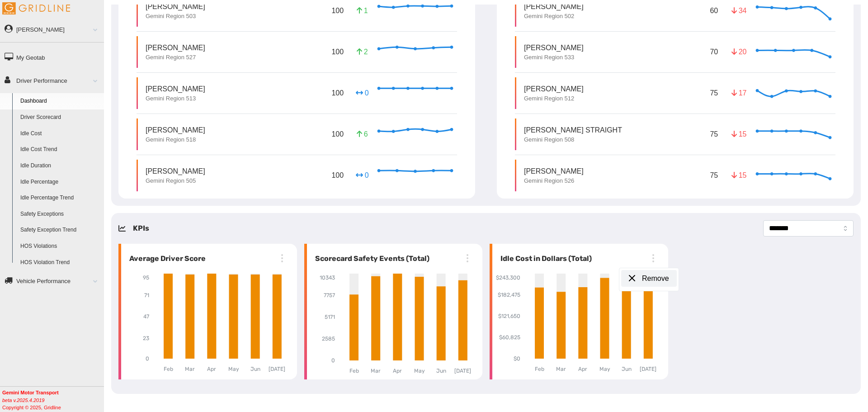  I want to click on tspan: $0, so click(517, 359).